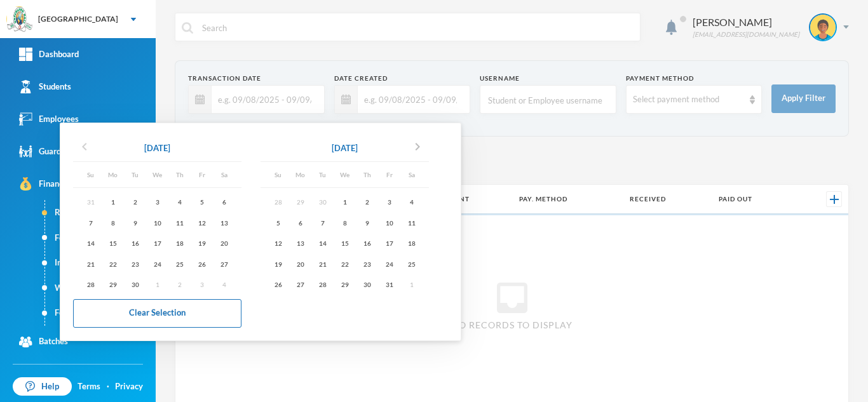  What do you see at coordinates (803, 98) in the screenshot?
I see `button: Apply Filter` at bounding box center [803, 98].